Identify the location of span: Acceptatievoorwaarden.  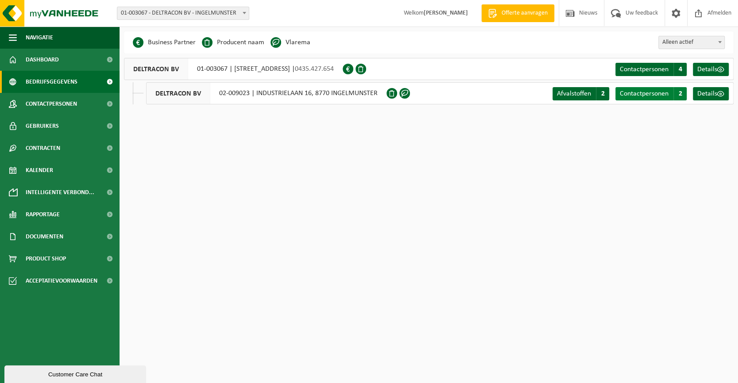
(62, 281).